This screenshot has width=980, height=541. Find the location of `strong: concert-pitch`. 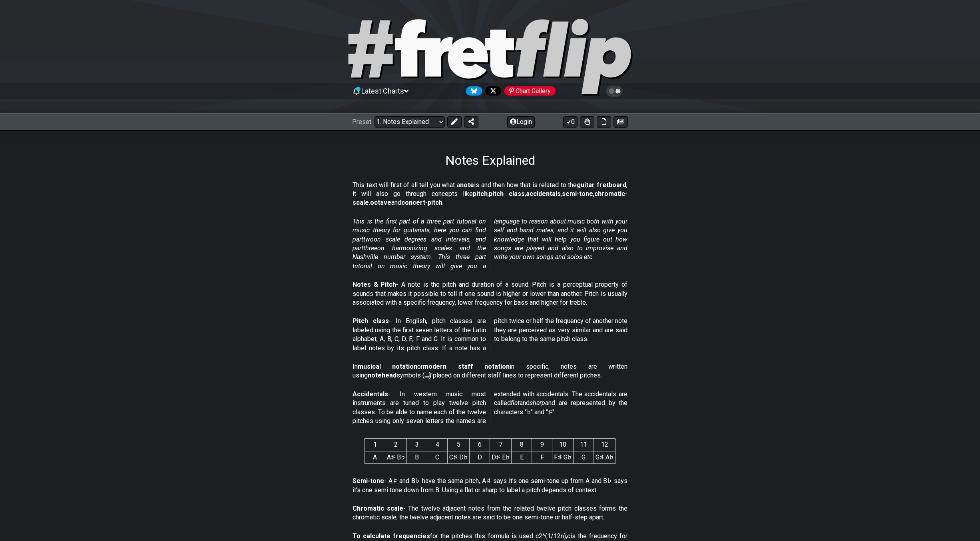

strong: concert-pitch is located at coordinates (422, 202).